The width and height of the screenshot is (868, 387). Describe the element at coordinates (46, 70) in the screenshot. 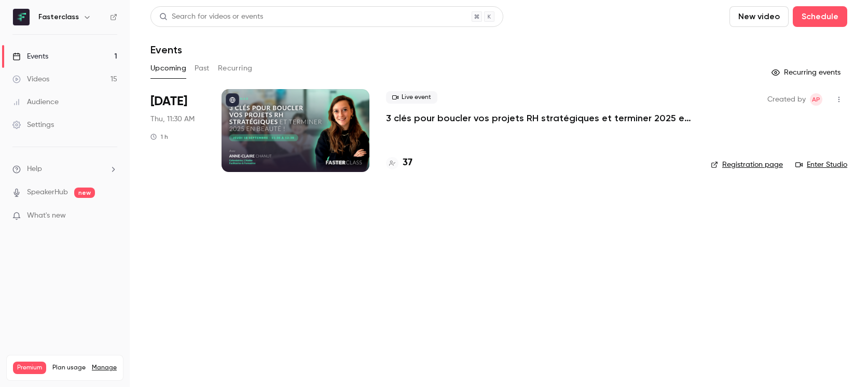

I see `img: tab_domain_overview_orange.svg` at that location.